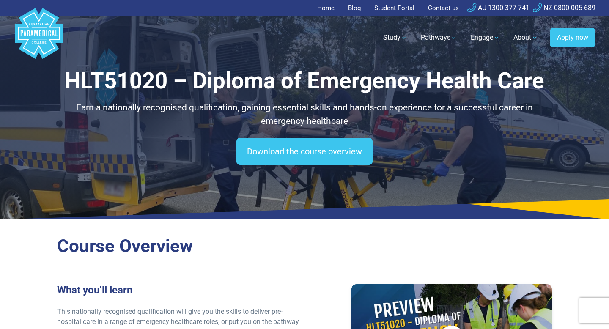 The image size is (609, 329). What do you see at coordinates (178, 290) in the screenshot?
I see `h3: What you’ll learn` at bounding box center [178, 290].